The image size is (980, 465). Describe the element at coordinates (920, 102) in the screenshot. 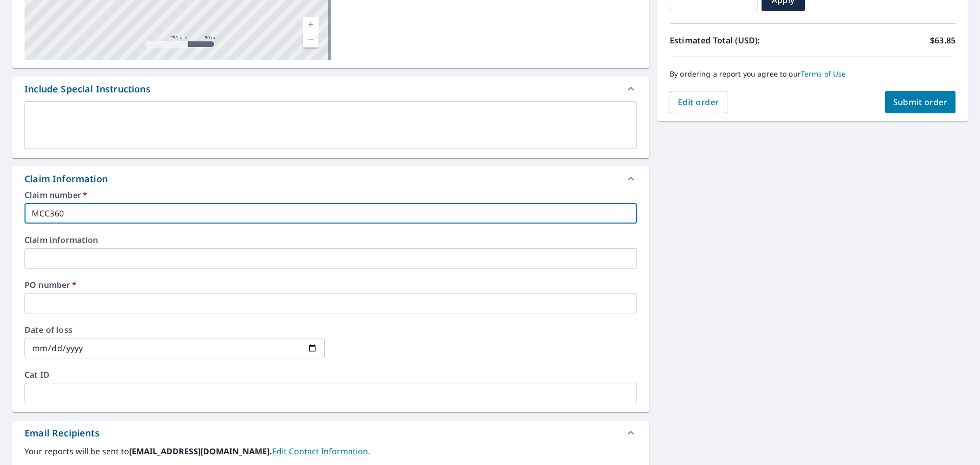

I see `span: Submit order` at that location.